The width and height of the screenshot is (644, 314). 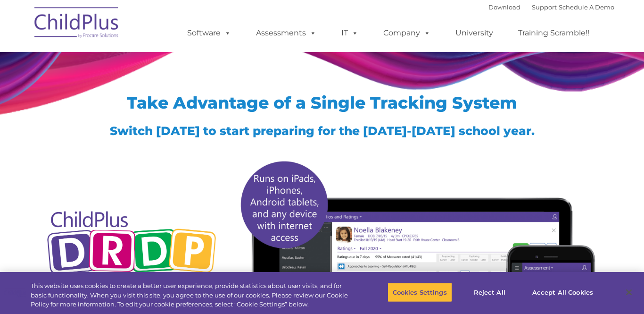 I want to click on button: Reject All, so click(x=489, y=292).